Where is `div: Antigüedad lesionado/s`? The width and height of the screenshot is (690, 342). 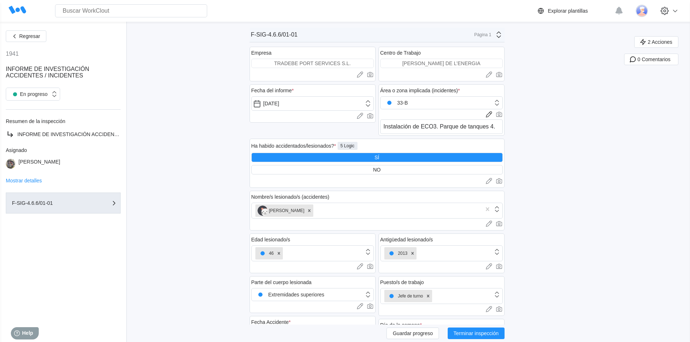
div: Antigüedad lesionado/s is located at coordinates (407, 240).